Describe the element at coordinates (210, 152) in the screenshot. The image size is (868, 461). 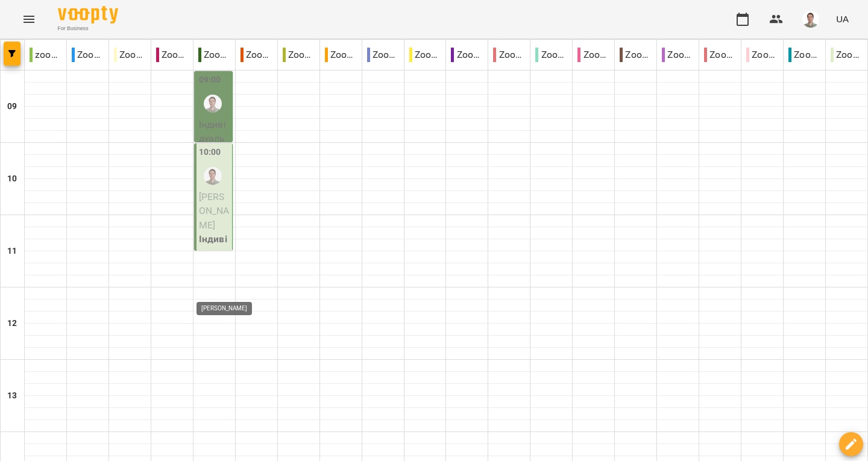
I see `label: 10:00` at that location.